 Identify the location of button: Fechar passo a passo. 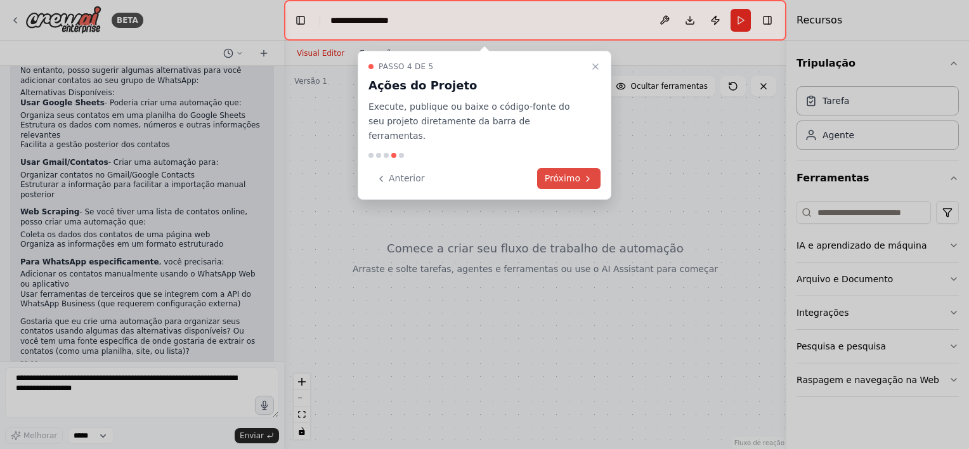
(595, 67).